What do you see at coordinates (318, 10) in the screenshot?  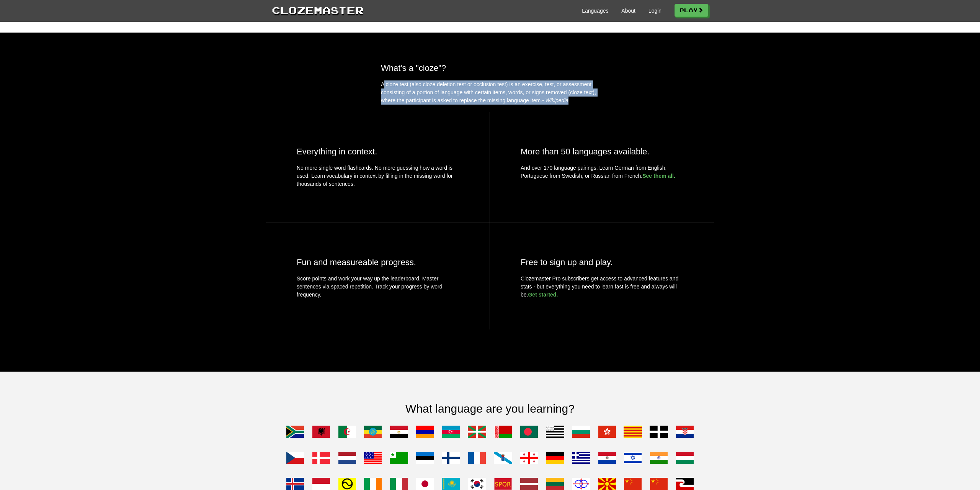 I see `a: Clozemaster` at bounding box center [318, 10].